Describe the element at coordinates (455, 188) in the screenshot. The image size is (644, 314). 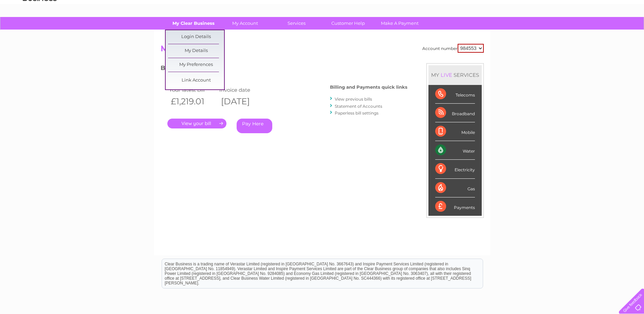
I see `div: Gas` at that location.